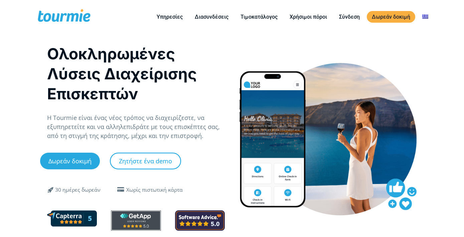 The image size is (464, 237). Describe the element at coordinates (308, 17) in the screenshot. I see `a: Χρήσιμοι πόροι` at that location.